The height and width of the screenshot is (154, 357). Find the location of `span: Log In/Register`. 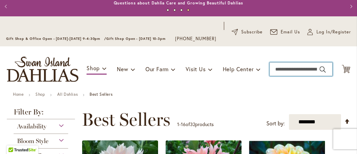

span: Log In/Register is located at coordinates (334, 32).